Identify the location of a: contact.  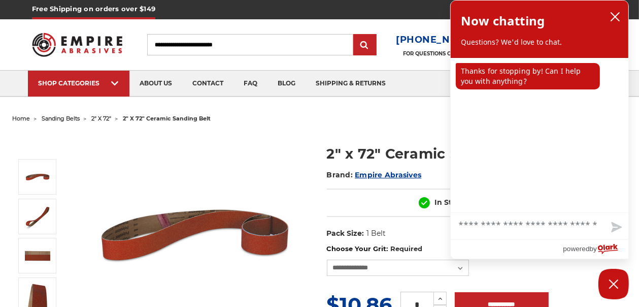
(208, 83).